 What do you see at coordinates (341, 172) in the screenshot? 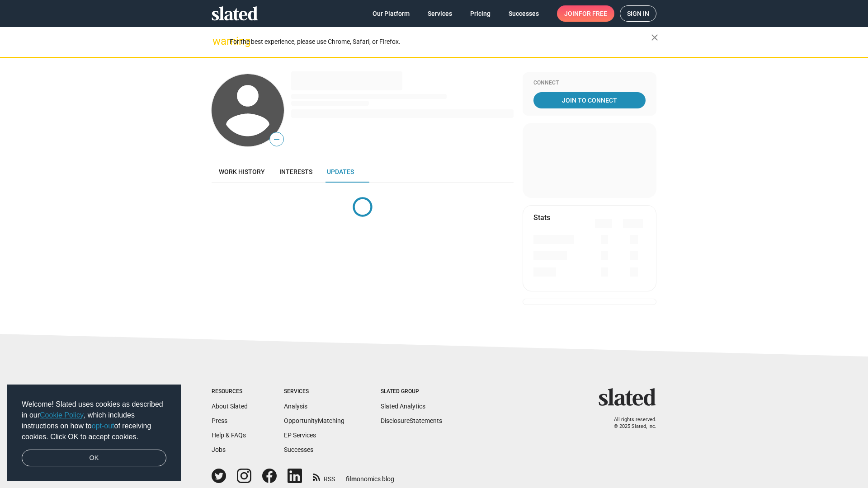
I see `a: Updates` at bounding box center [341, 172].